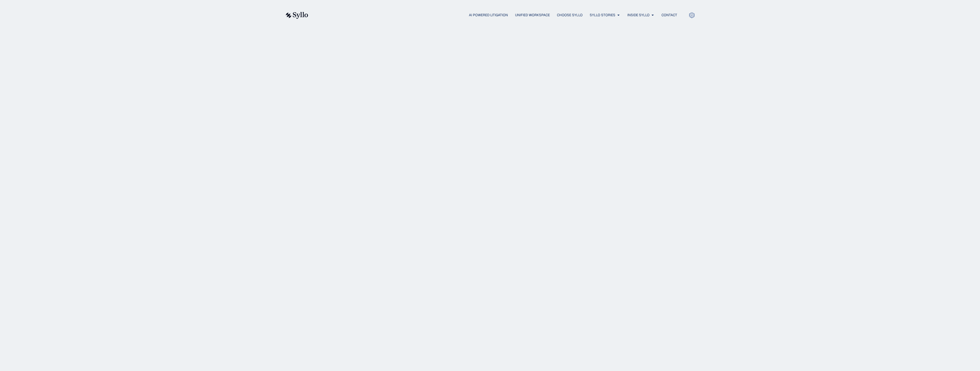 The width and height of the screenshot is (980, 371). What do you see at coordinates (570, 15) in the screenshot?
I see `a: Choose Syllo` at bounding box center [570, 15].